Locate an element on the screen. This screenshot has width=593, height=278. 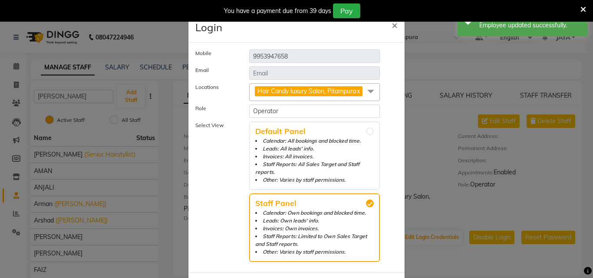
li: Calendar: All bookings and blocked time. is located at coordinates (314, 141).